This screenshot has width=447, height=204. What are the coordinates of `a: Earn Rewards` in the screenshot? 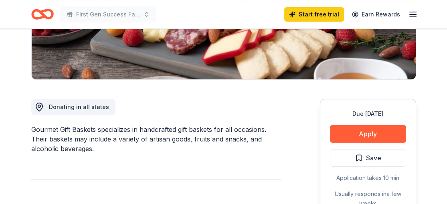 It's located at (376, 14).